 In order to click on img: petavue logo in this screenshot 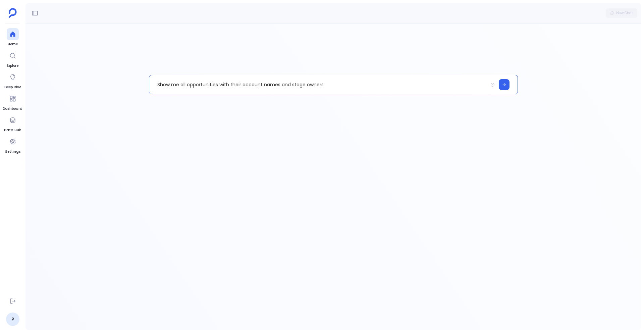, I will do `click(13, 13)`.